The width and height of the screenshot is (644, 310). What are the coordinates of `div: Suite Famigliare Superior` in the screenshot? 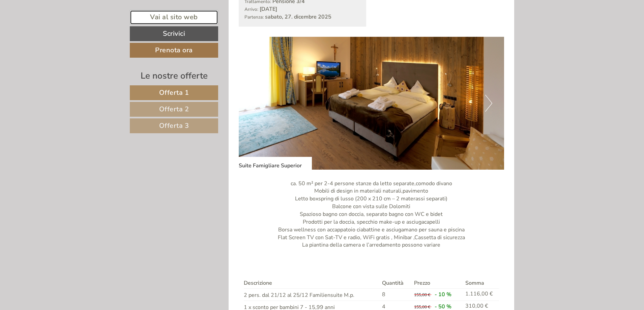 It's located at (275, 164).